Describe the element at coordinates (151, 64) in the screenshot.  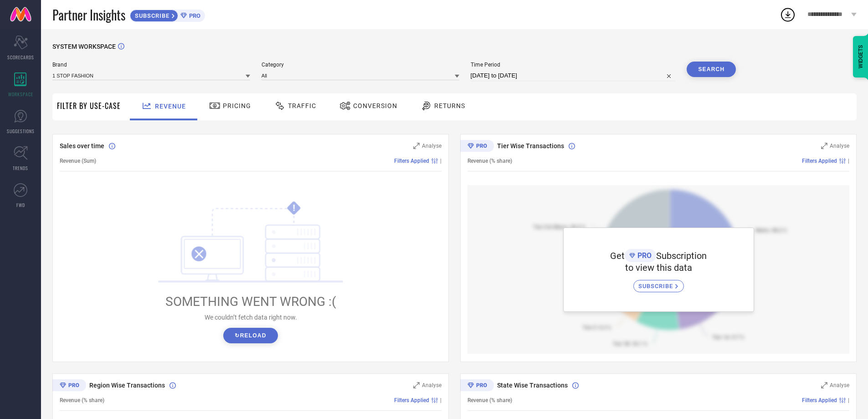
I see `span: Brand` at that location.